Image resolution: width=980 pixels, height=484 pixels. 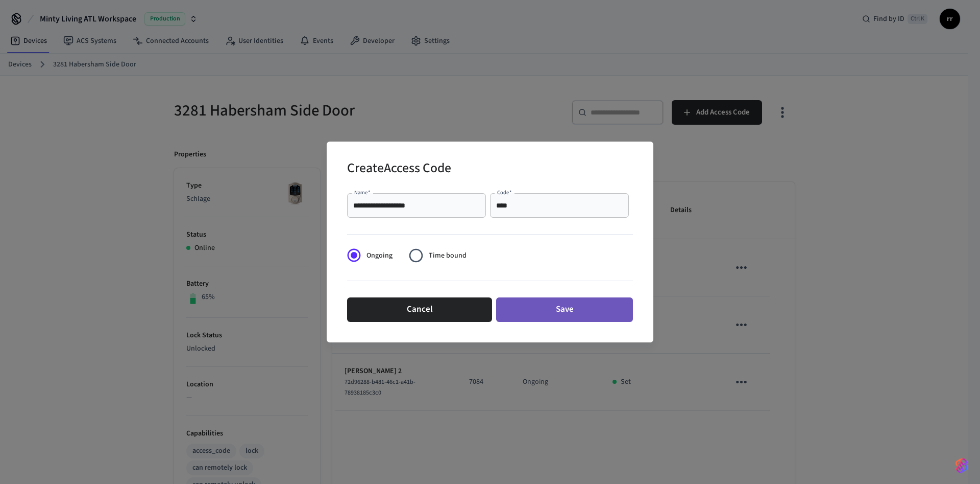 I want to click on button: Cancel, so click(x=419, y=310).